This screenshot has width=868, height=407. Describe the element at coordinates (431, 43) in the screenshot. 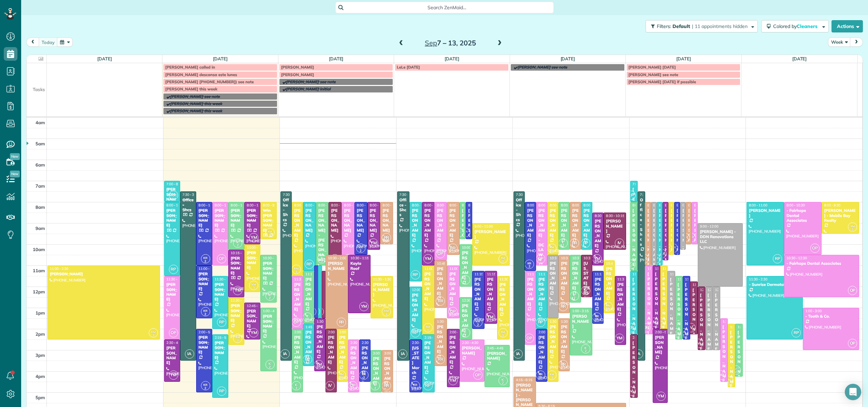

I see `span: Sep` at that location.